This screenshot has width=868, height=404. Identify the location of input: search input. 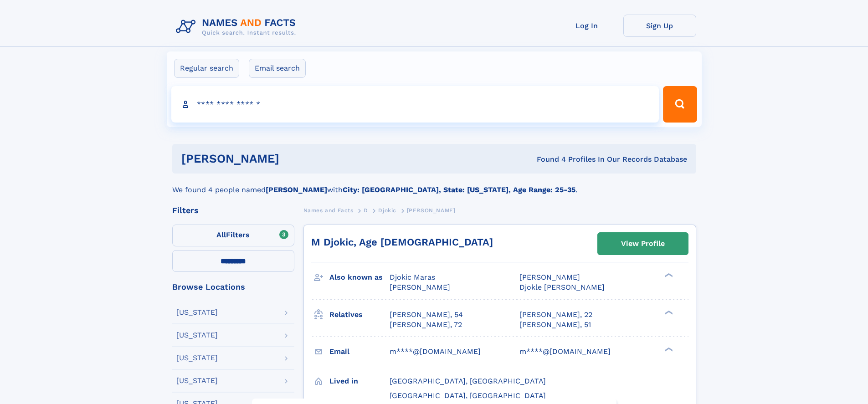
(415, 104).